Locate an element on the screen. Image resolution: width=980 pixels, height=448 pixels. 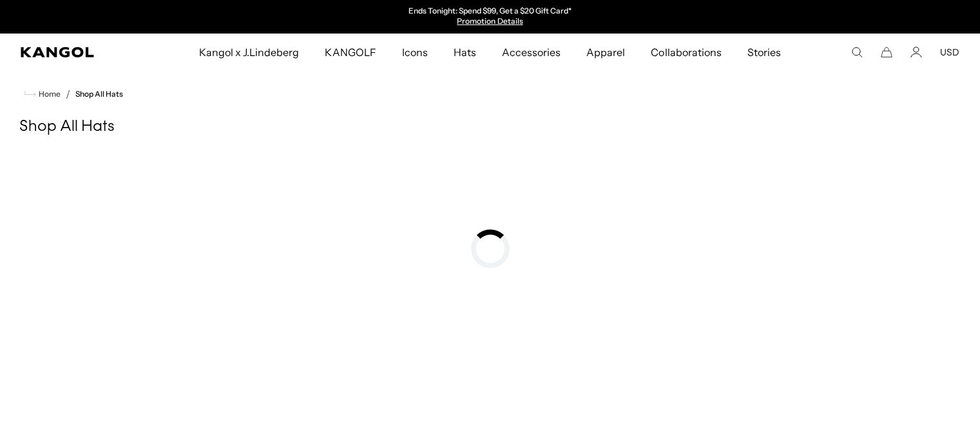
a: Kangol is located at coordinates (76, 52).